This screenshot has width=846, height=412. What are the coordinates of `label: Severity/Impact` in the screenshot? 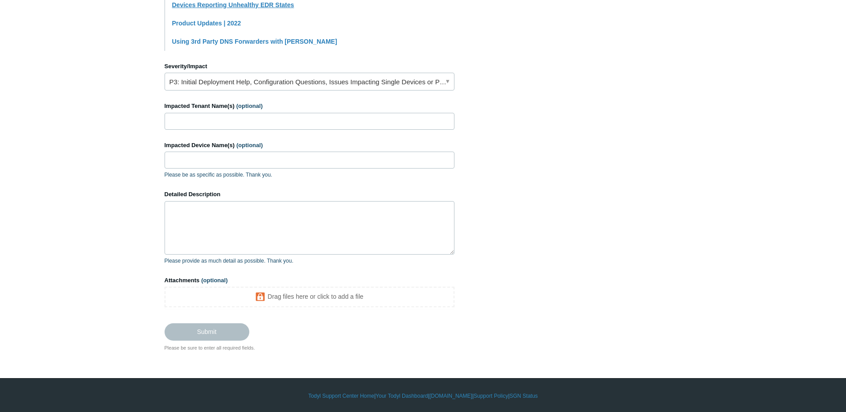 It's located at (309, 66).